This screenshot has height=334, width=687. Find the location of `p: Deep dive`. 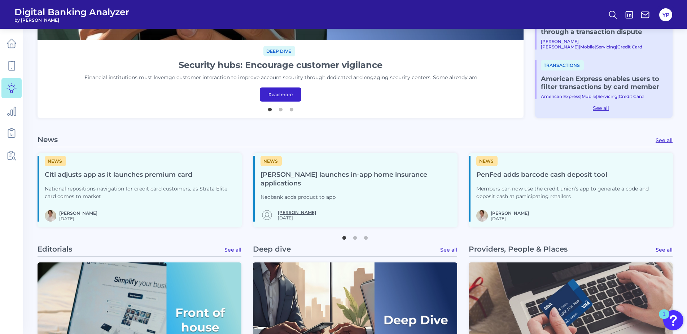

p: Deep dive is located at coordinates (272, 249).